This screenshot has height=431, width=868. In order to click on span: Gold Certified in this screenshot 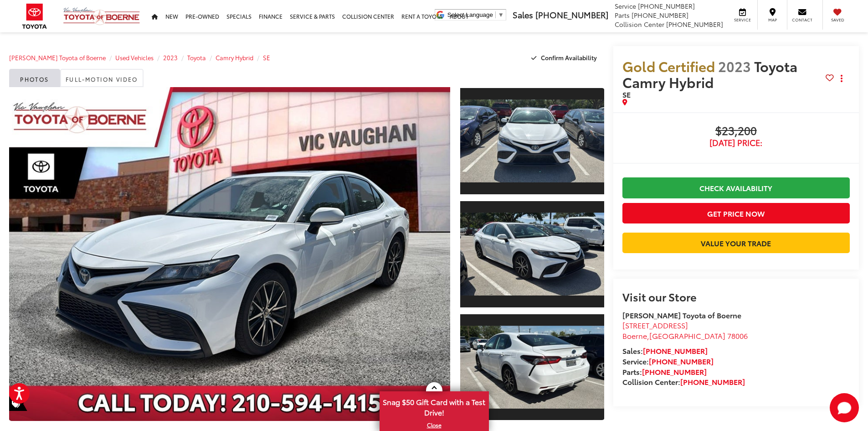, I will do `click(669, 65)`.